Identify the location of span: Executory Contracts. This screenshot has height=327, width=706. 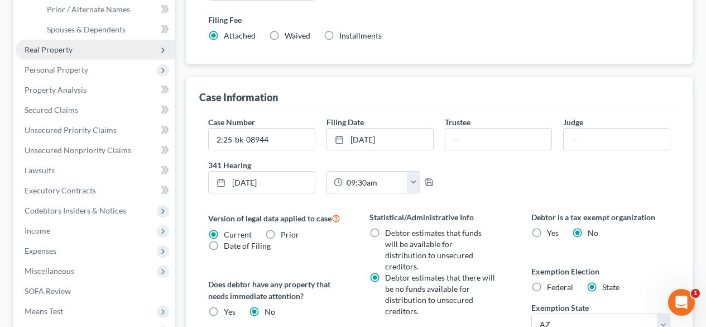
(60, 190).